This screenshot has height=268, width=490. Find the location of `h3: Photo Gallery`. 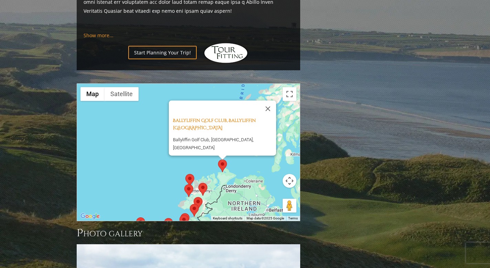

h3: Photo Gallery is located at coordinates (188, 233).